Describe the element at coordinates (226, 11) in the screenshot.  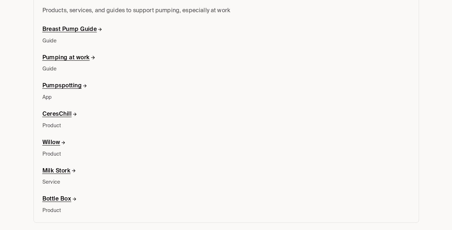
I see `p: Products, services, and guides to support pumping, especially at work` at that location.